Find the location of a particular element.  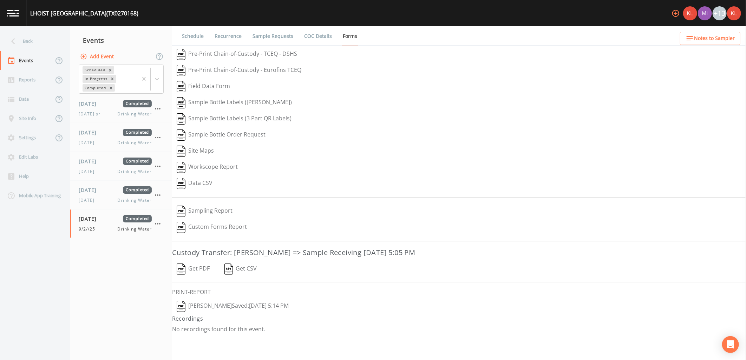

button: Workscope Report is located at coordinates (207, 168).